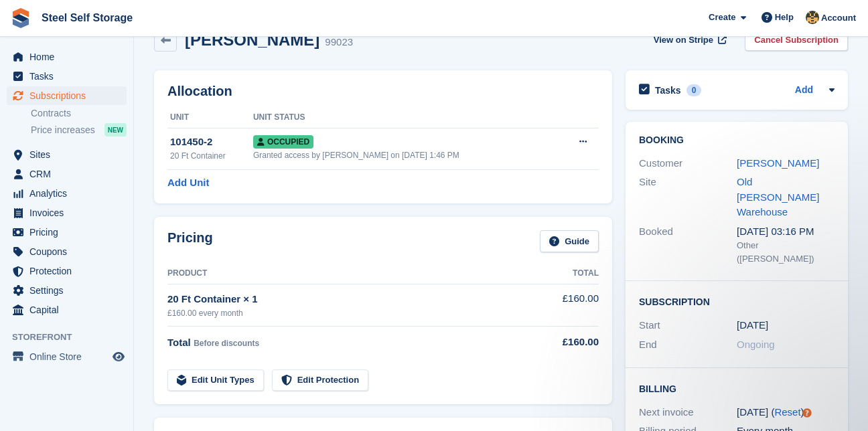 The image size is (868, 431). Describe the element at coordinates (79, 130) in the screenshot. I see `a: Price increases NEW` at that location.